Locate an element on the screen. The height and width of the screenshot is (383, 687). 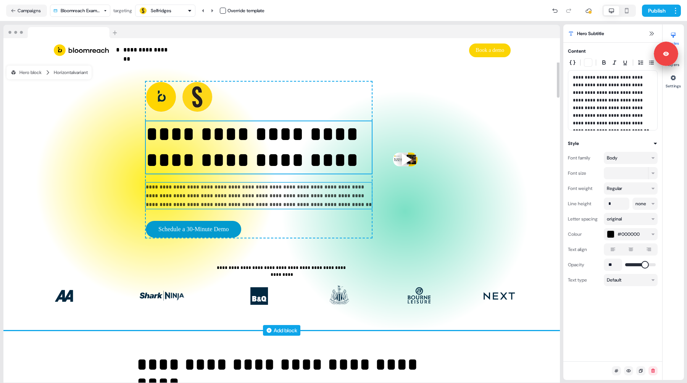
button: Settings is located at coordinates (673, 80).